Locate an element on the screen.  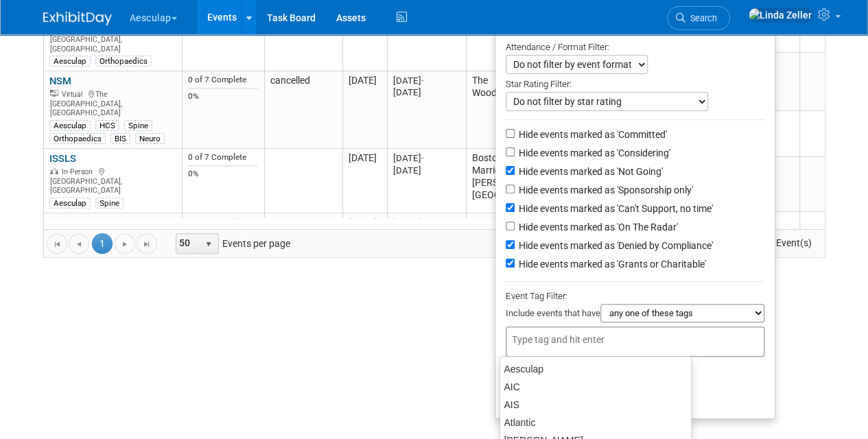
label: Hide events marked as 'On The Radar' is located at coordinates (597, 227).